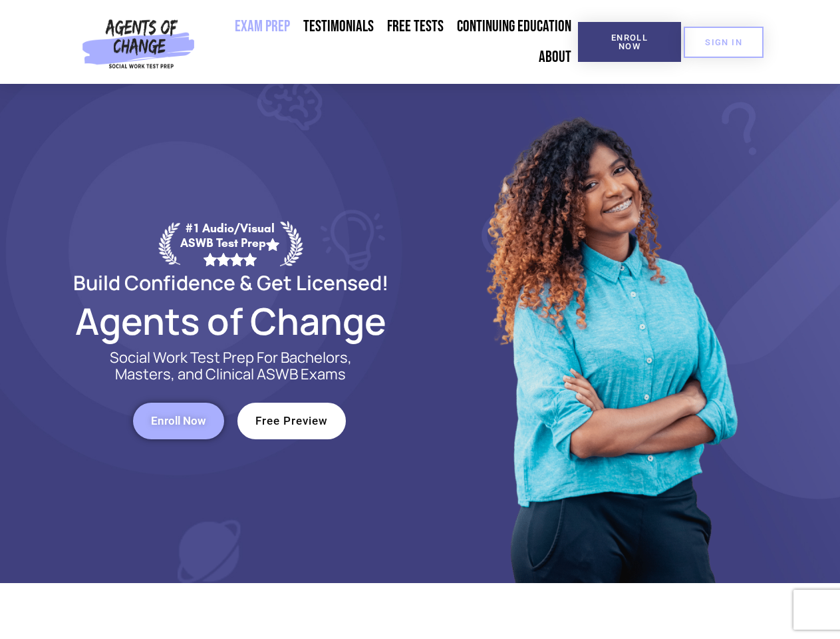  I want to click on span: SIGN IN, so click(724, 42).